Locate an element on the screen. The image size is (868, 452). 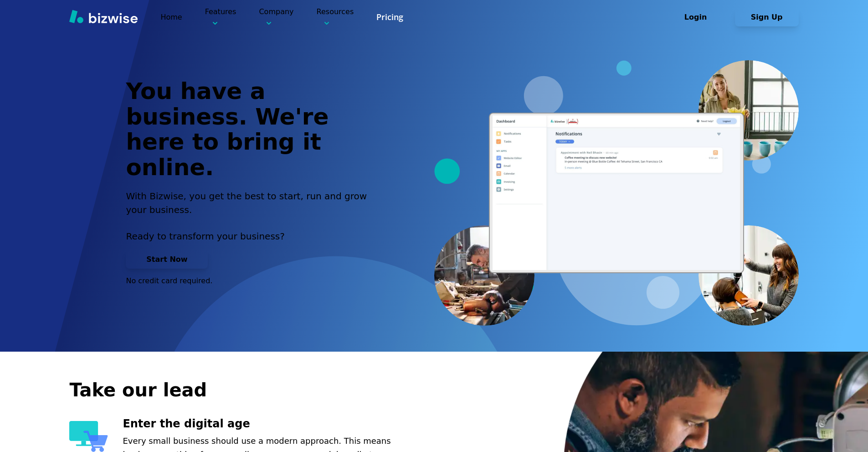
img: Bizwise Logo is located at coordinates (104, 17).